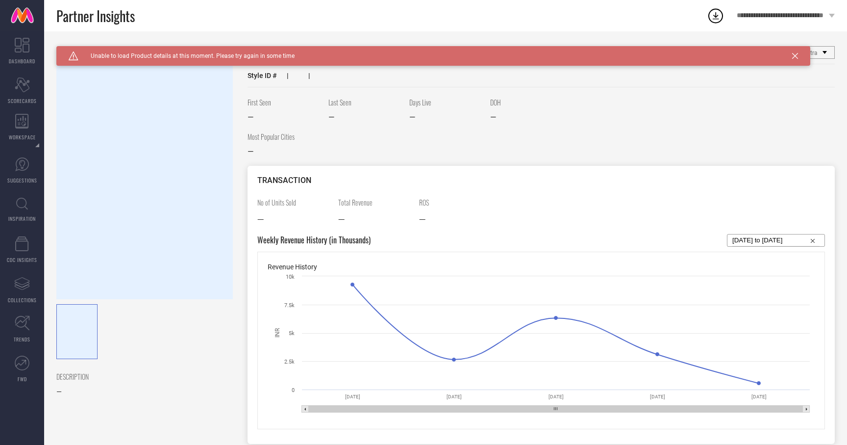 This screenshot has width=847, height=445. Describe the element at coordinates (262, 75) in the screenshot. I see `span: Style ID #` at that location.